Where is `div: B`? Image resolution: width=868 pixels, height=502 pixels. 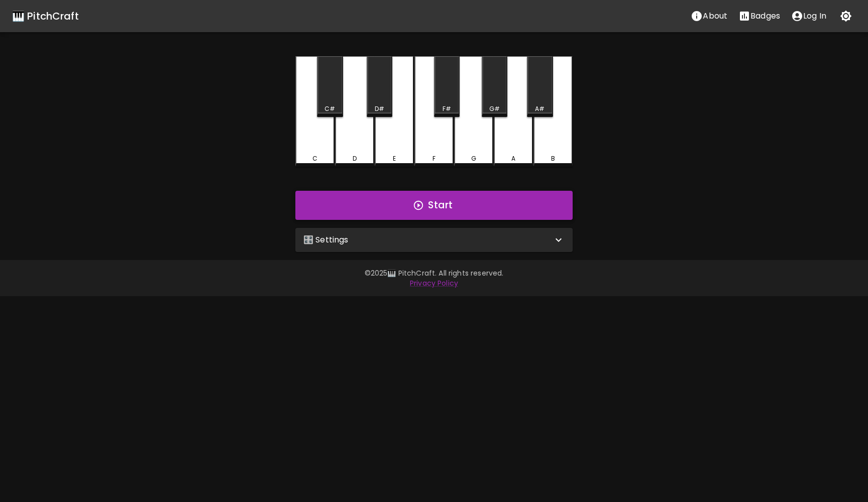
div: B is located at coordinates (553, 159).